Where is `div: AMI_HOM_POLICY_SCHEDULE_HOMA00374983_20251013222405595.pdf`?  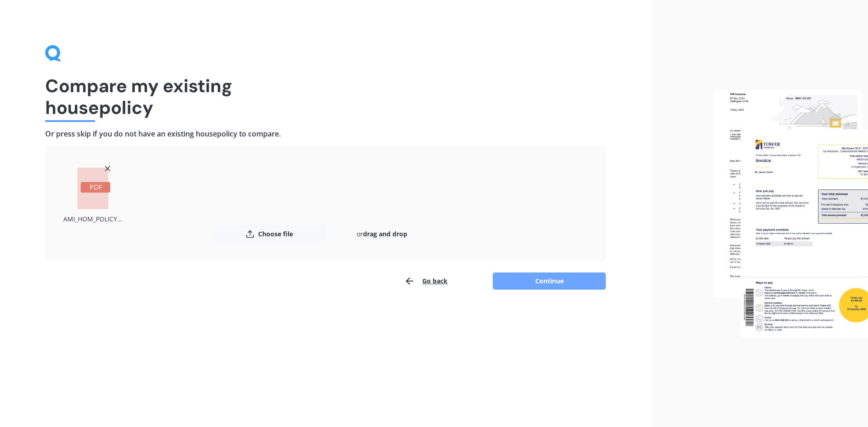
div: AMI_HOM_POLICY_SCHEDULE_HOMA00374983_20251013222405595.pdf is located at coordinates (94, 219).